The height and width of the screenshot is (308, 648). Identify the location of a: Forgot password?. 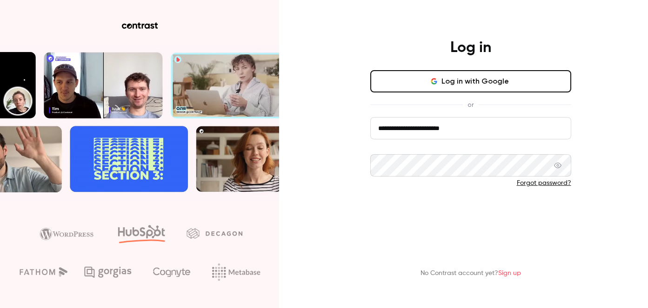
(543, 183).